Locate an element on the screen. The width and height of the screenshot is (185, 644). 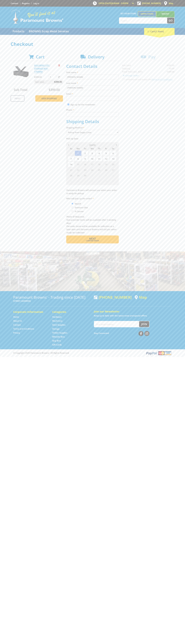
span: 22 is located at coordinates (78, 170).